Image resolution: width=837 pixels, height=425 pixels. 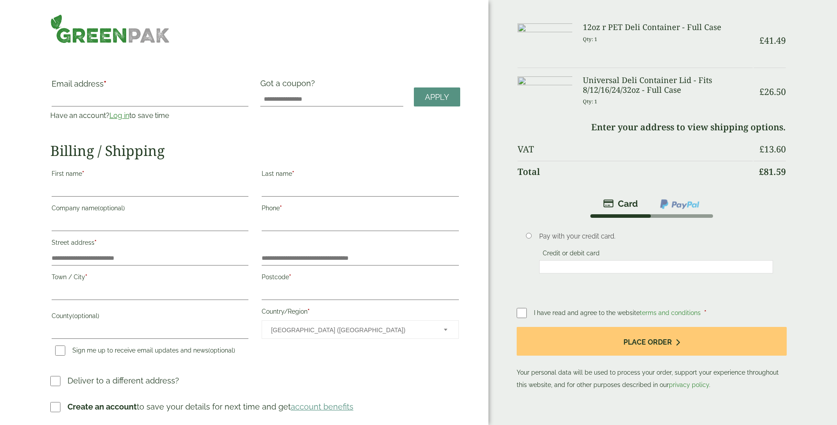 What do you see at coordinates (773, 91) in the screenshot?
I see `bdi: 26.50` at bounding box center [773, 91].